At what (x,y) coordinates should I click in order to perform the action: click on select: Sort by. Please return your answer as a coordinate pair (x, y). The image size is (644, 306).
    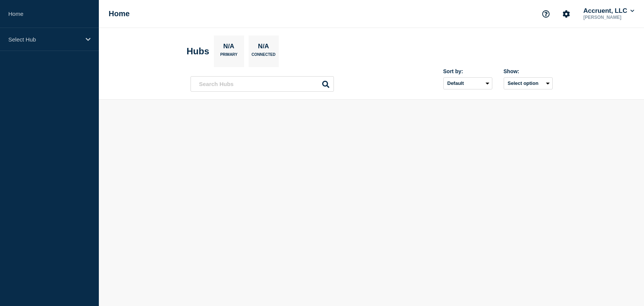
    Looking at the image, I should click on (468, 83).